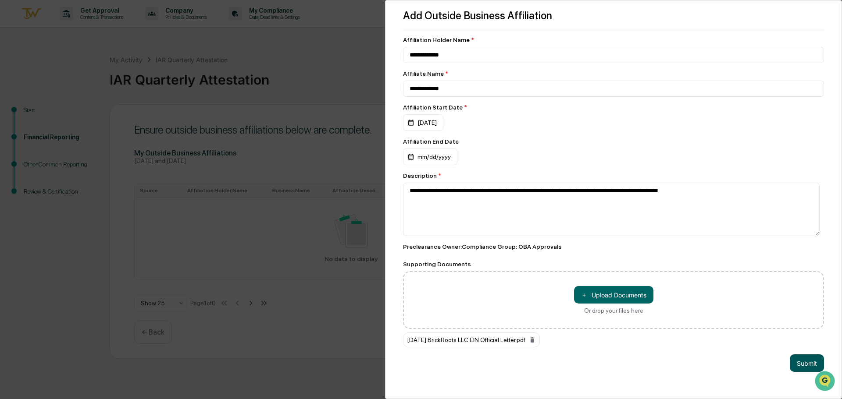  What do you see at coordinates (613, 142) in the screenshot?
I see `div: Affiliation End Date` at bounding box center [613, 142].